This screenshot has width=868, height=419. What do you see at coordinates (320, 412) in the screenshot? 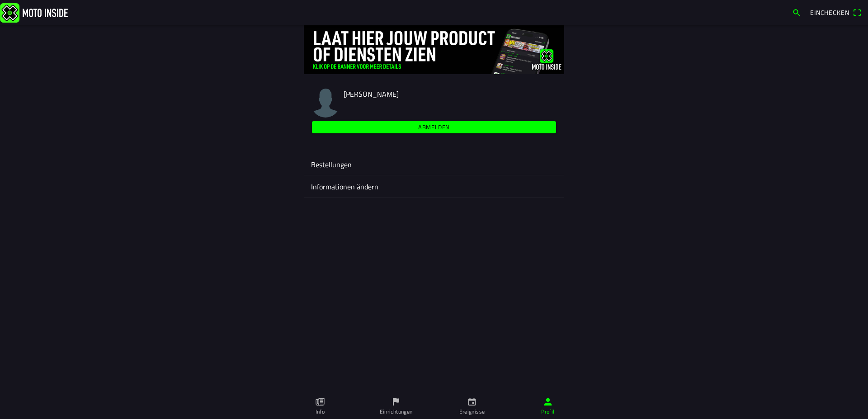
I see `ion-label: Info` at bounding box center [320, 412].